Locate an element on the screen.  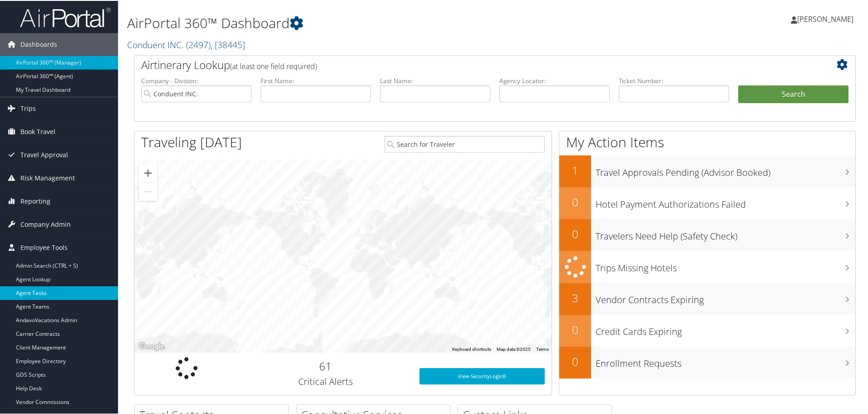
h3: Trips Missing Hotels is located at coordinates (725, 265).